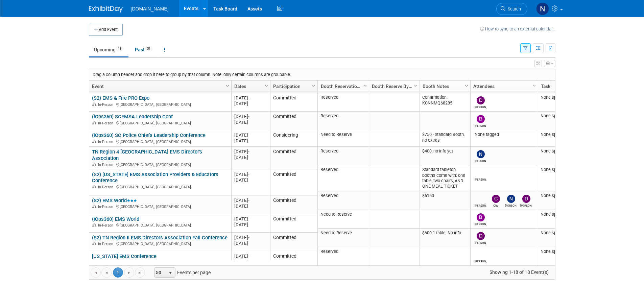 This screenshot has width=644, height=308. I want to click on a: (iOps360) SCEMSA Leadership Conf, so click(132, 117).